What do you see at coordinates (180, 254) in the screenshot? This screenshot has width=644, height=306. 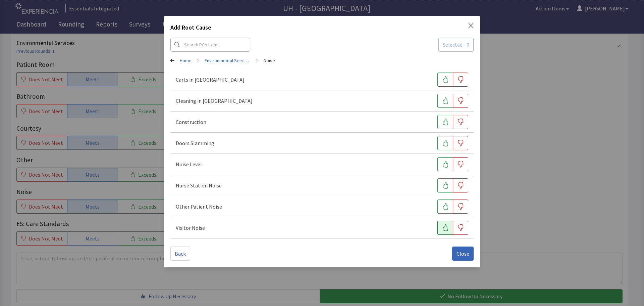 I see `span: Back` at bounding box center [180, 254].